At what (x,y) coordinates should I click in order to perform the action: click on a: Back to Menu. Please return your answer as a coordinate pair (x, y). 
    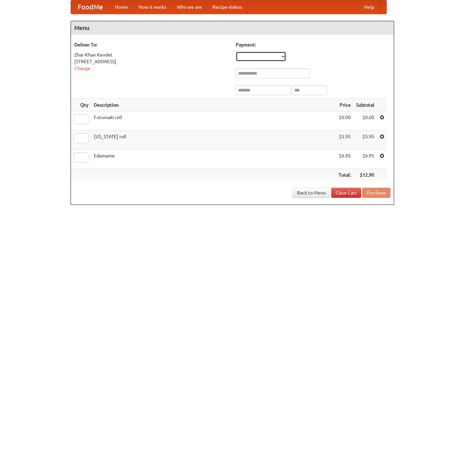
    Looking at the image, I should click on (312, 193).